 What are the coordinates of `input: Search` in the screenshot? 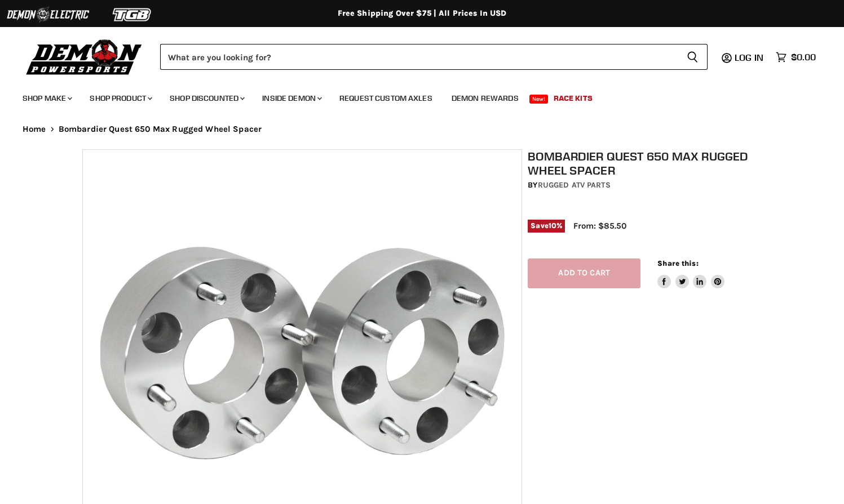 It's located at (419, 57).